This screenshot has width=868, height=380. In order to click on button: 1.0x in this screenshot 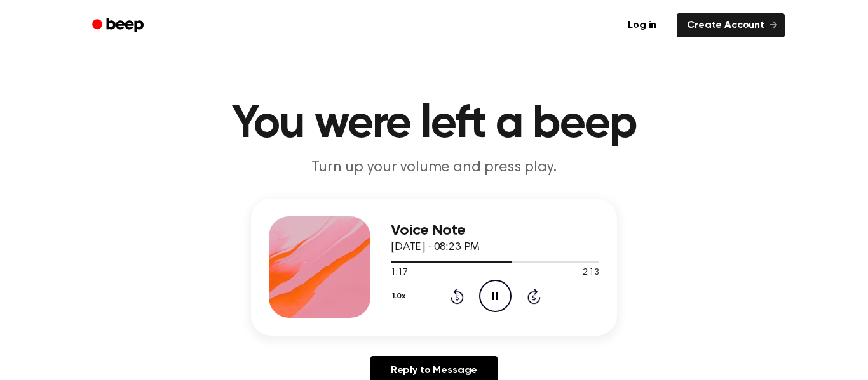, I will do `click(400, 297)`.